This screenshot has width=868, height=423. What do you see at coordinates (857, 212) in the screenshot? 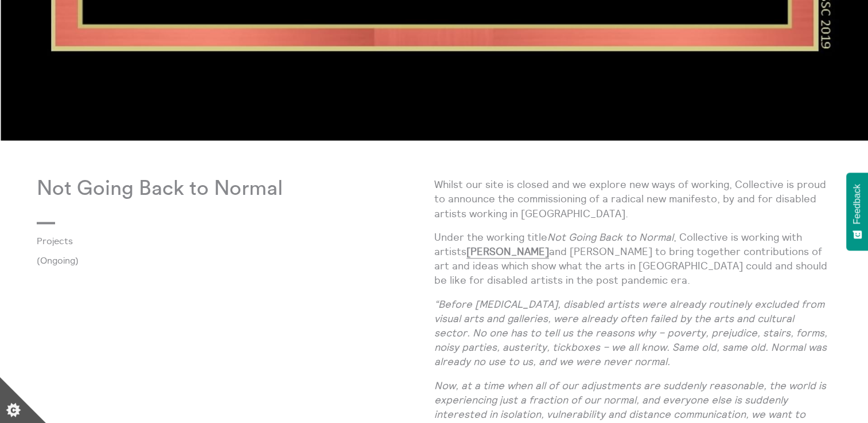
I see `button: Feedback - Show survey` at bounding box center [857, 212].